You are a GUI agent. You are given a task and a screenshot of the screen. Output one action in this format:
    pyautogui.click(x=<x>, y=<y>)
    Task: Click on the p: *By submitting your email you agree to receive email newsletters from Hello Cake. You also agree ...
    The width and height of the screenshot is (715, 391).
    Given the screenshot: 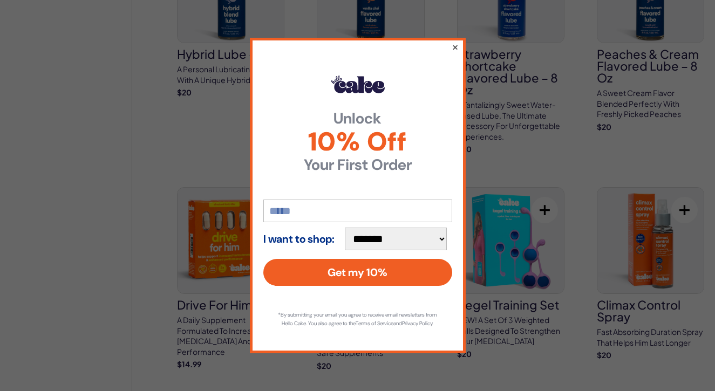 What is the action you would take?
    pyautogui.click(x=358, y=320)
    